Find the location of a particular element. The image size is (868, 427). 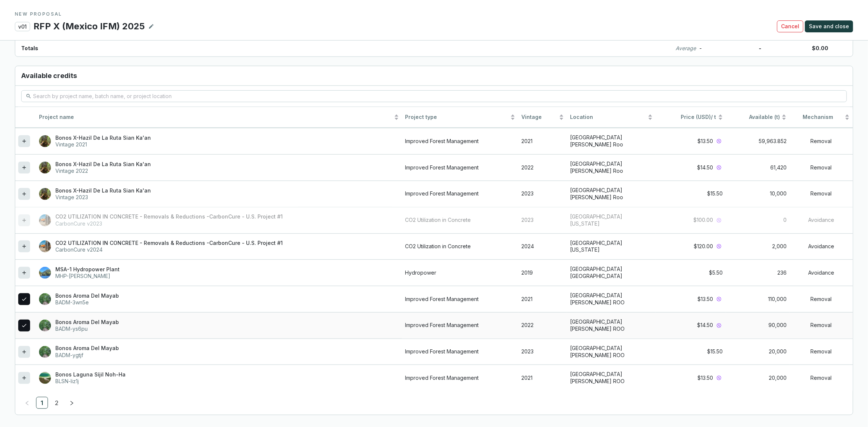

td: 2019 is located at coordinates (543, 272).